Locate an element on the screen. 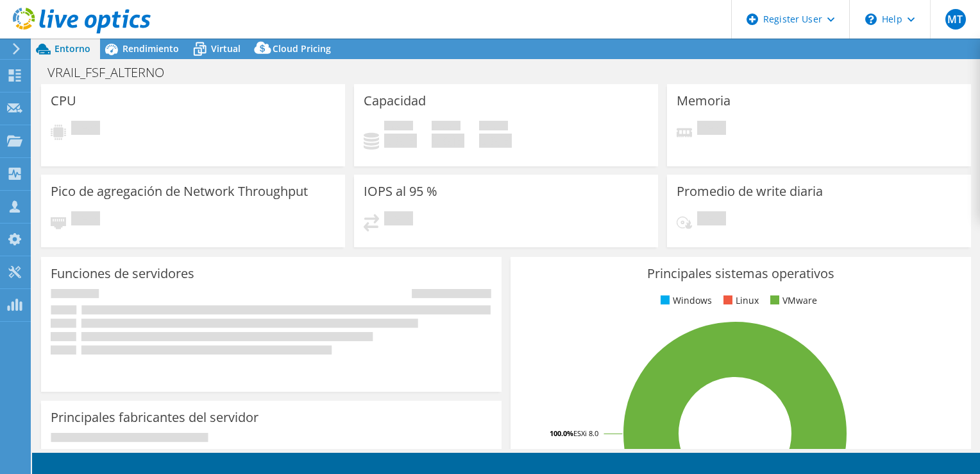 The image size is (980, 474). span: MT is located at coordinates (956, 19).